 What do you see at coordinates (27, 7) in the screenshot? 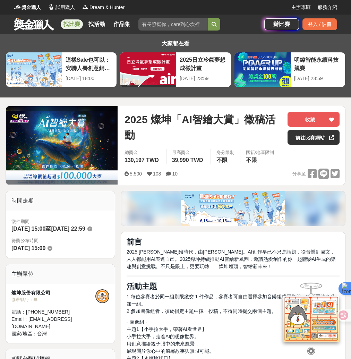
I see `a: Logo獎金獵人` at bounding box center [27, 7].